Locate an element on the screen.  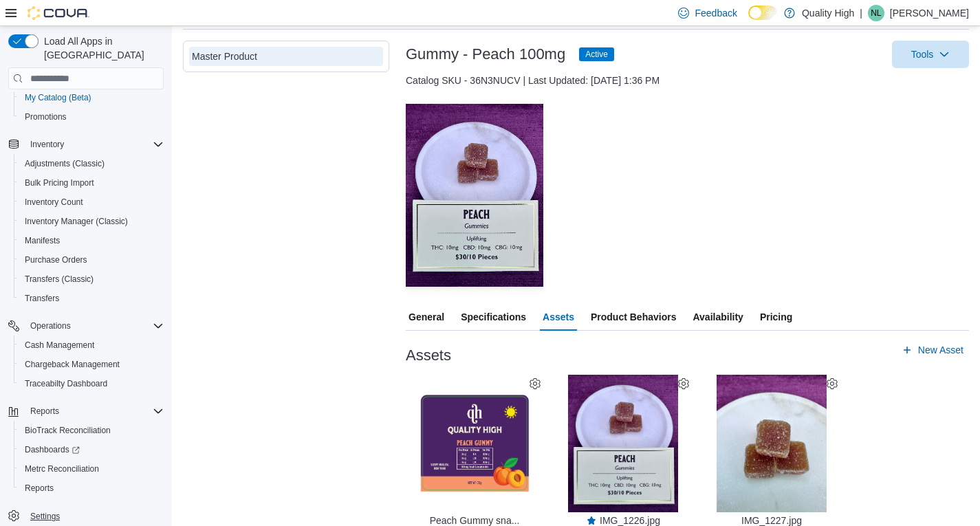
a: Reports is located at coordinates (39, 488).